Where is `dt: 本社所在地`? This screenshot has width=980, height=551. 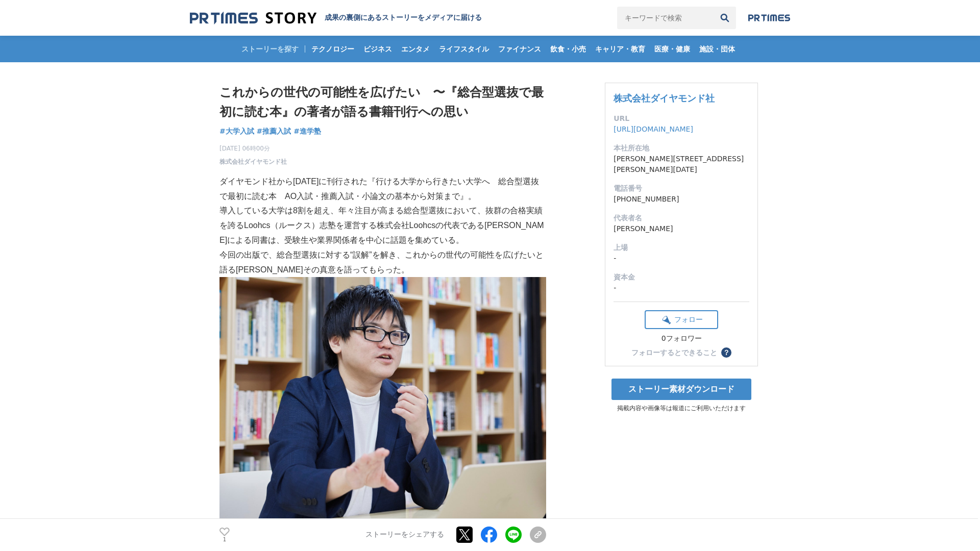 dt: 本社所在地 is located at coordinates (681, 148).